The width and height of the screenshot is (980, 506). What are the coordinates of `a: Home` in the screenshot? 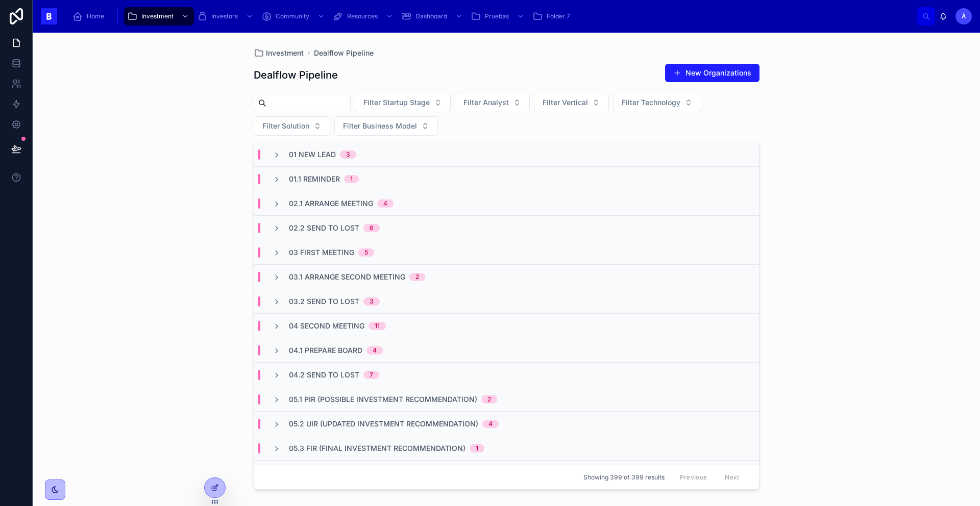 It's located at (90, 16).